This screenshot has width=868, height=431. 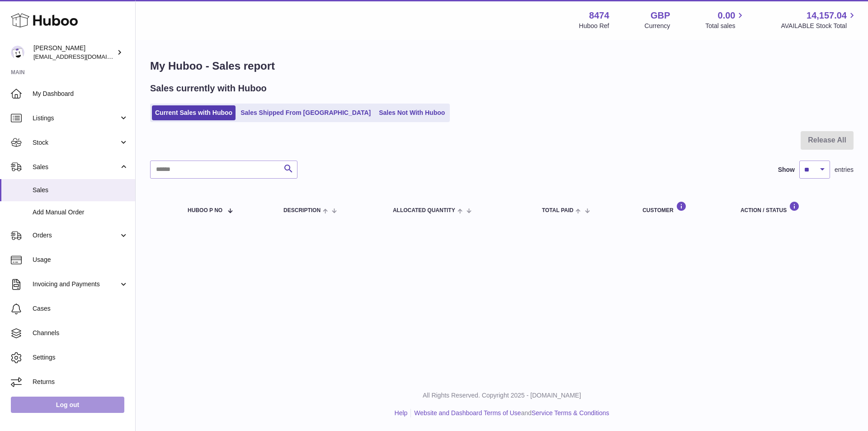 I want to click on h1: My Huboo - Sales report, so click(x=502, y=66).